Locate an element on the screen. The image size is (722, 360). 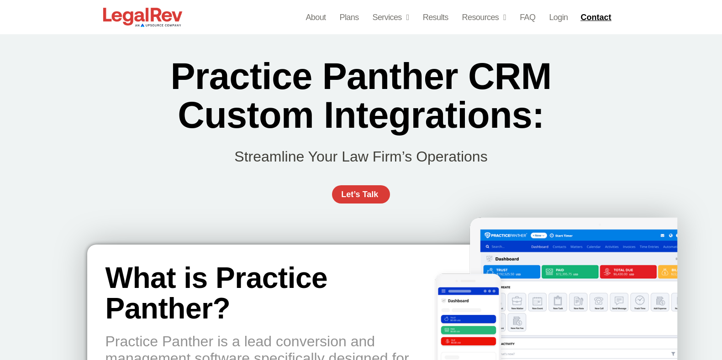
h2: Practice Panther CRM Custom Integrations: is located at coordinates (361, 96).